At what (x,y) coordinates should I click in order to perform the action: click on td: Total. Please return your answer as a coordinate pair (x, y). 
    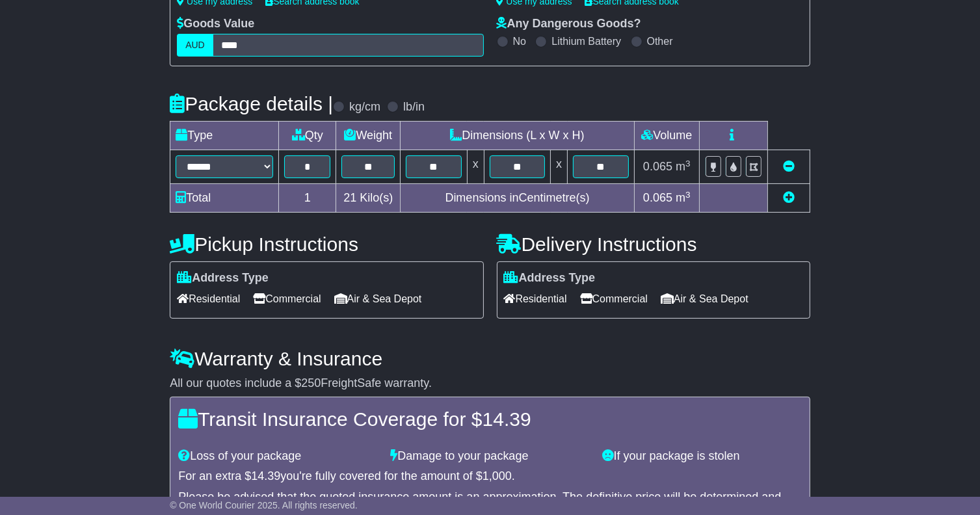
    Looking at the image, I should click on (224, 198).